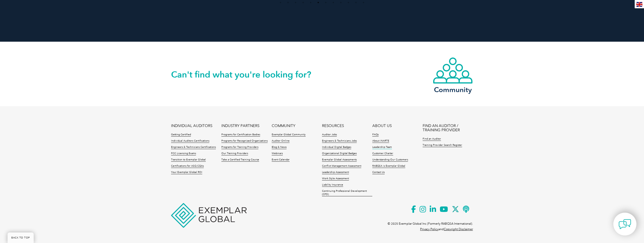  What do you see at coordinates (383, 154) in the screenshot?
I see `a: Customer Charter` at bounding box center [383, 154].